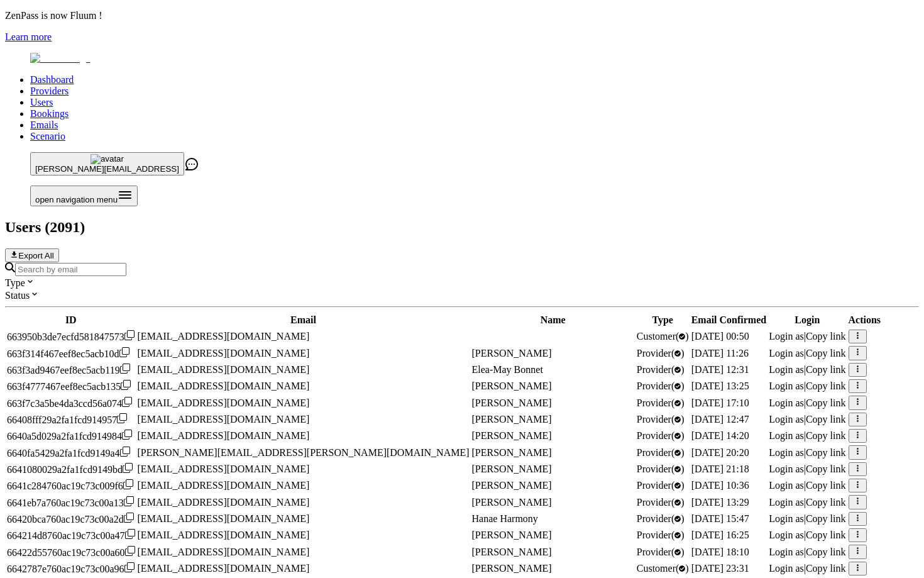  What do you see at coordinates (462, 227) in the screenshot?
I see `h2: Users ( 2091 )` at bounding box center [462, 227].